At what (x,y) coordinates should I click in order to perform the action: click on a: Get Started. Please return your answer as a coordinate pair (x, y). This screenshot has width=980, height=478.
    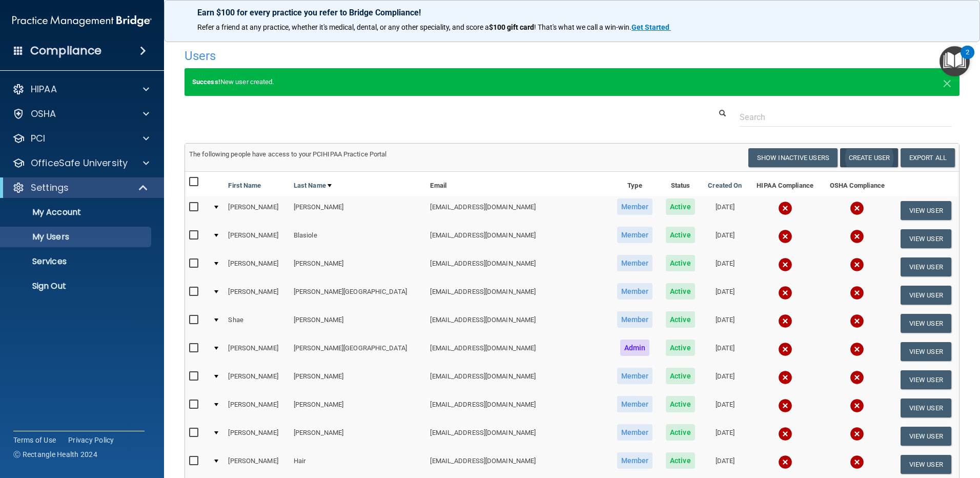
    Looking at the image, I should click on (651, 27).